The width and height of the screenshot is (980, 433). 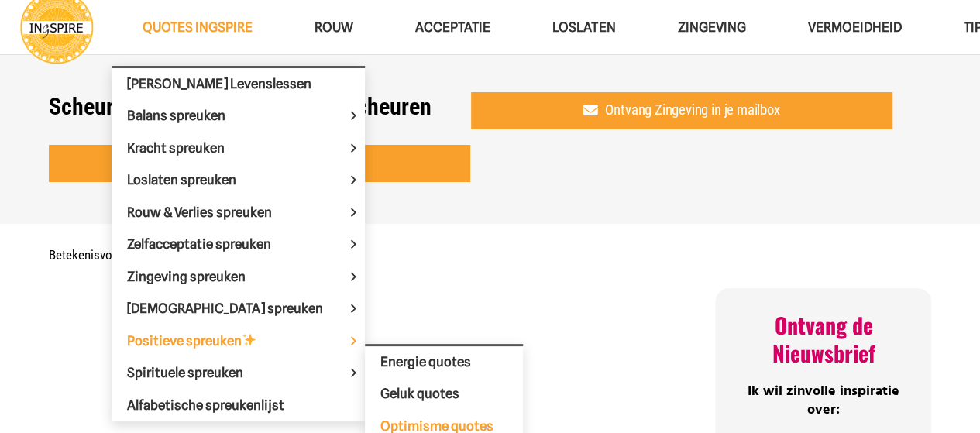 I want to click on span: Spirituele spreuken Menu, so click(x=354, y=373).